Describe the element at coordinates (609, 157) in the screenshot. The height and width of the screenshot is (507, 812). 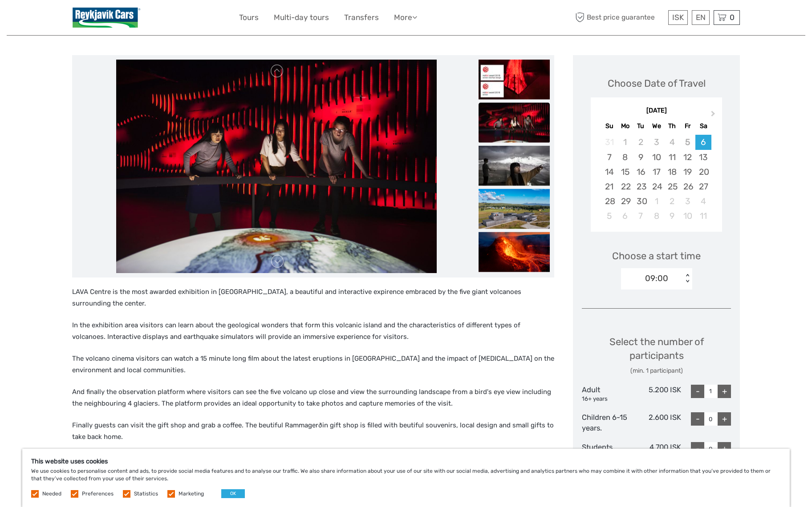
I see `div: Choose Sunday, September 7th, 2025` at that location.